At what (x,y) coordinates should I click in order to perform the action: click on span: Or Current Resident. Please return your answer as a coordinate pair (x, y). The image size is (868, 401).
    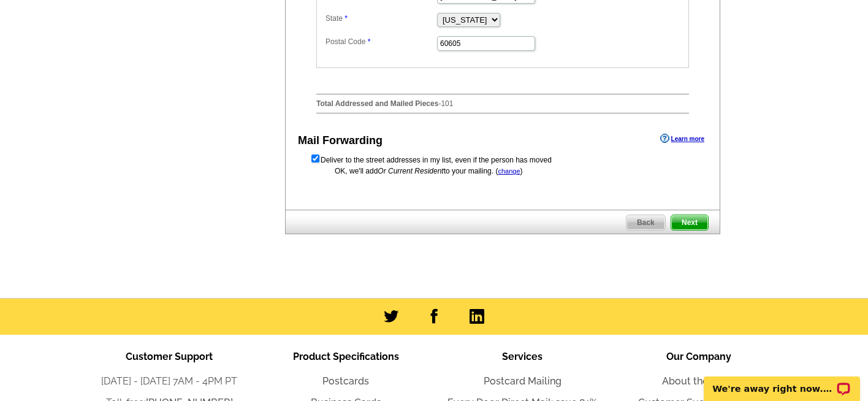
    Looking at the image, I should click on (410, 171).